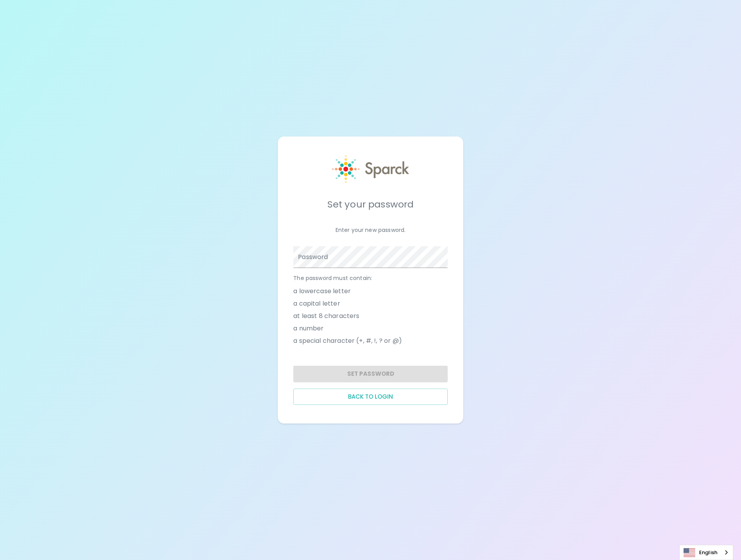  What do you see at coordinates (706, 552) in the screenshot?
I see `aside: Language selected: English` at bounding box center [706, 552].